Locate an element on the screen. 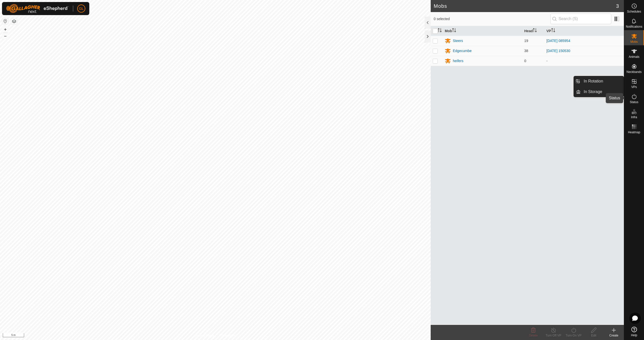 The height and width of the screenshot is (340, 644). span: Help is located at coordinates (634, 336).